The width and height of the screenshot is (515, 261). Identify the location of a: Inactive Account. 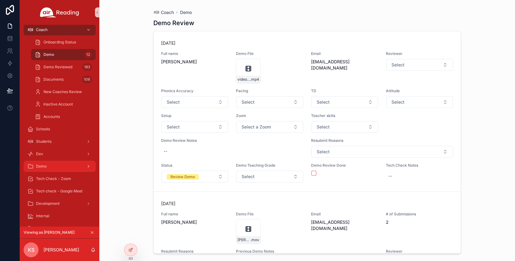
(63, 104).